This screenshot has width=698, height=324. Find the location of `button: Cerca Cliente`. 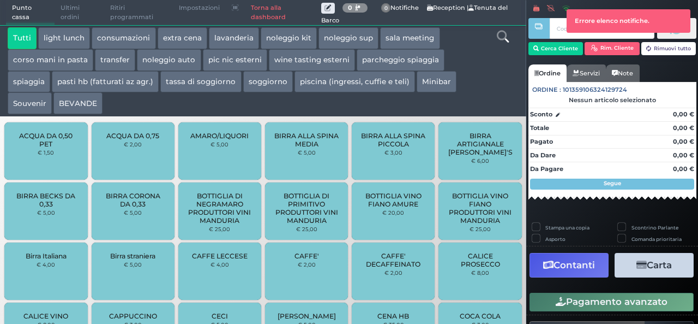

button: Cerca Cliente is located at coordinates (556, 49).